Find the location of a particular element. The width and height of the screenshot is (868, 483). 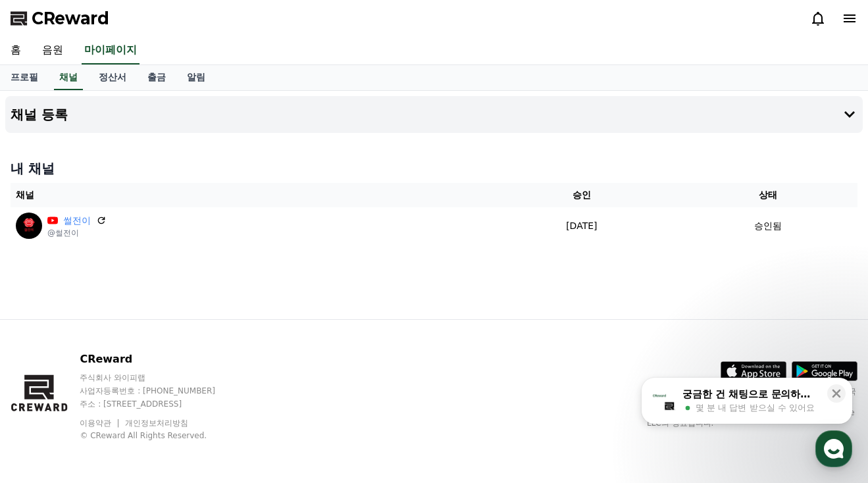

a: 개인정보처리방침 is located at coordinates (156, 423).